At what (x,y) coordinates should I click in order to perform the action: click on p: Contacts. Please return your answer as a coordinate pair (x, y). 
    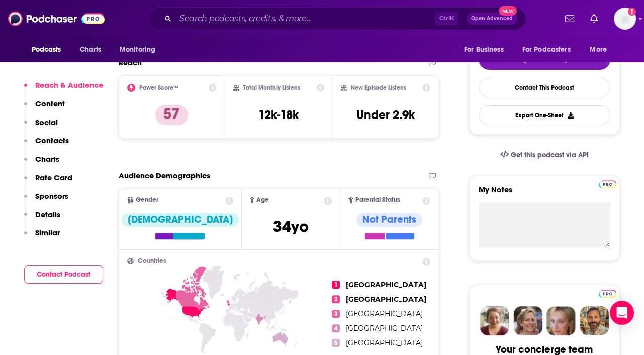
    Looking at the image, I should click on (52, 141).